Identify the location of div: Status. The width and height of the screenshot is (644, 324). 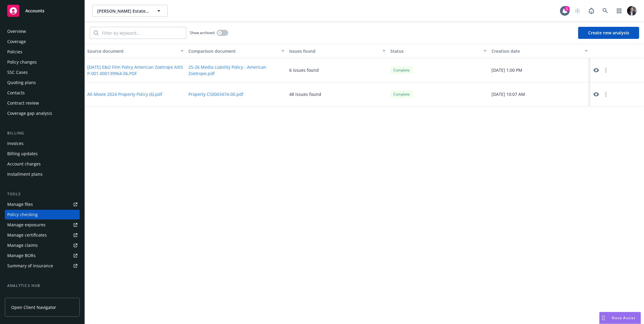
(435, 51).